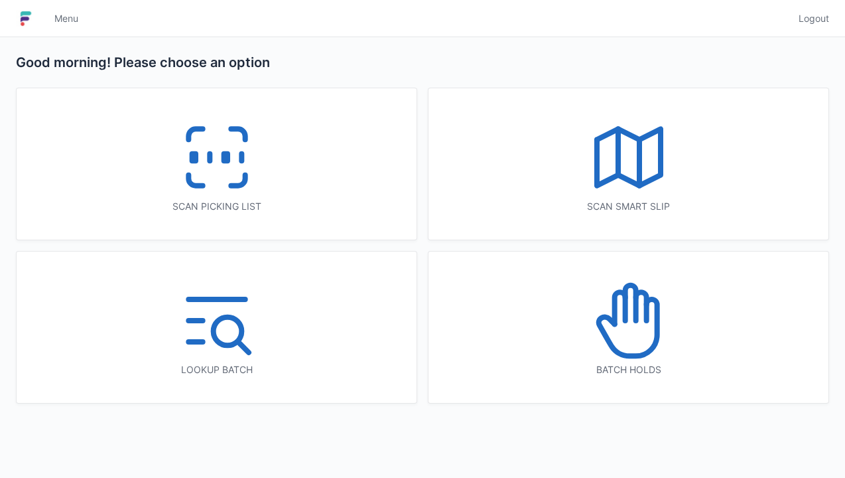  Describe the element at coordinates (628, 370) in the screenshot. I see `div: Batch holds` at that location.